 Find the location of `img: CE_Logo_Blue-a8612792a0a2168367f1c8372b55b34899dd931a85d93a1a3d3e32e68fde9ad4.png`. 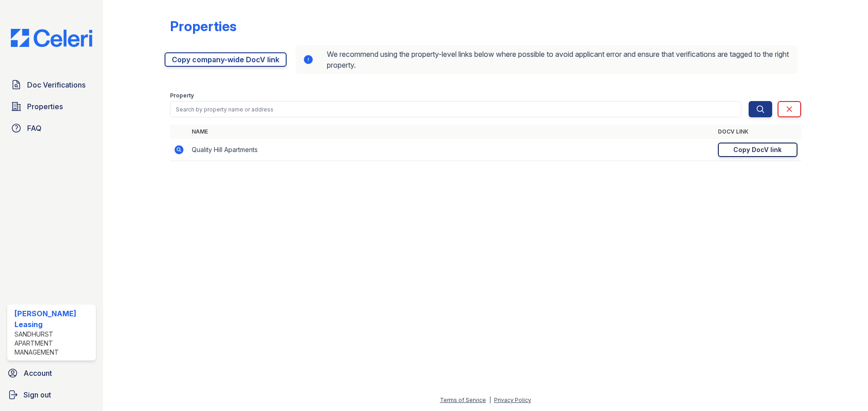

img: CE_Logo_Blue-a8612792a0a2168367f1c8372b55b34899dd931a85d93a1a3d3e32e68fde9ad4.png is located at coordinates (51, 38).